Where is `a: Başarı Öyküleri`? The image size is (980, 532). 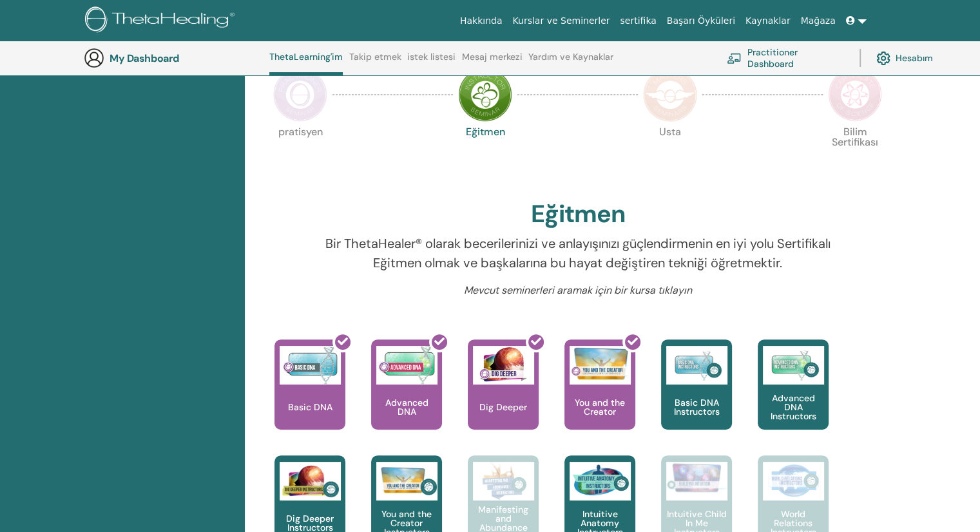 a: Başarı Öyküleri is located at coordinates (701, 21).